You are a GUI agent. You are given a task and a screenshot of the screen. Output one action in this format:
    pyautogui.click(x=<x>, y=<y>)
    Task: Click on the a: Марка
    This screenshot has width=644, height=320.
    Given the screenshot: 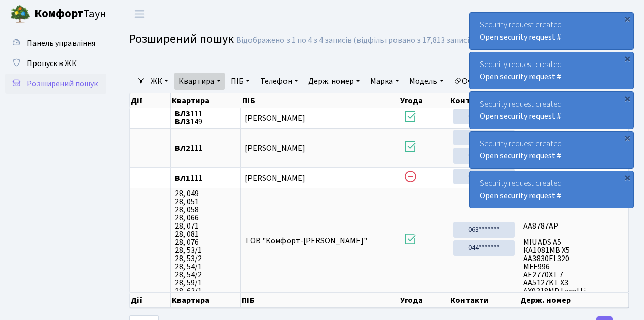 What is the action you would take?
    pyautogui.click(x=384, y=81)
    